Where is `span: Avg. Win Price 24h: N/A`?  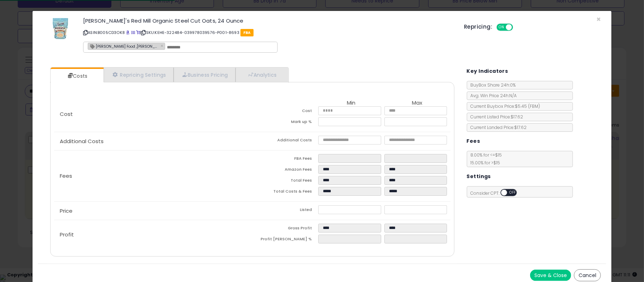
span: Avg. Win Price 24h: N/A is located at coordinates (492, 95).